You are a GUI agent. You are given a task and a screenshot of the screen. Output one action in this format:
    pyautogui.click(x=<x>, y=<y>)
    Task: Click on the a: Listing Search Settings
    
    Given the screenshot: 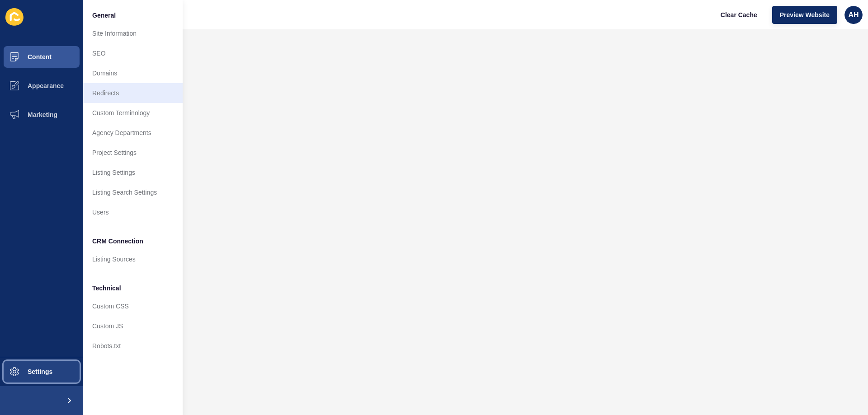 What is the action you would take?
    pyautogui.click(x=133, y=193)
    